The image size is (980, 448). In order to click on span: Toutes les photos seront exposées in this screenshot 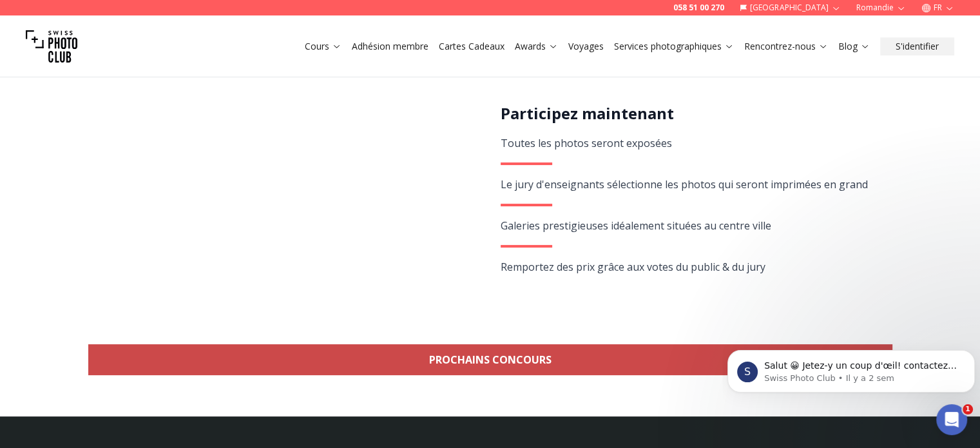, I will do `click(587, 143)`.